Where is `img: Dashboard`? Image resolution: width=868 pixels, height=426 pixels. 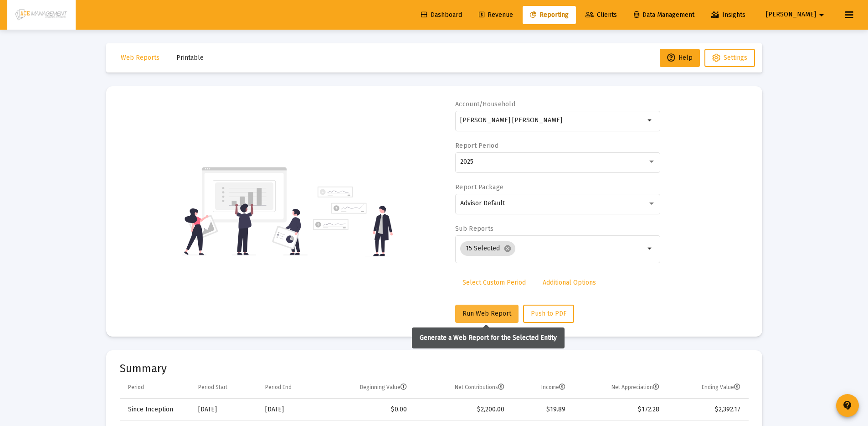
img: Dashboard is located at coordinates (41, 15).